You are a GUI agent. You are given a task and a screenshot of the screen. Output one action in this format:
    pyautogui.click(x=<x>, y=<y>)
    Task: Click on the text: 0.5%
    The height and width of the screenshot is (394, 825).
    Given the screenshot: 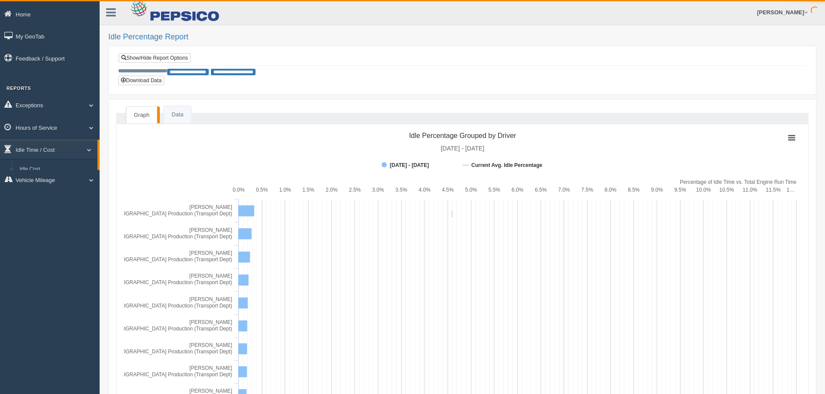 What is the action you would take?
    pyautogui.click(x=262, y=190)
    